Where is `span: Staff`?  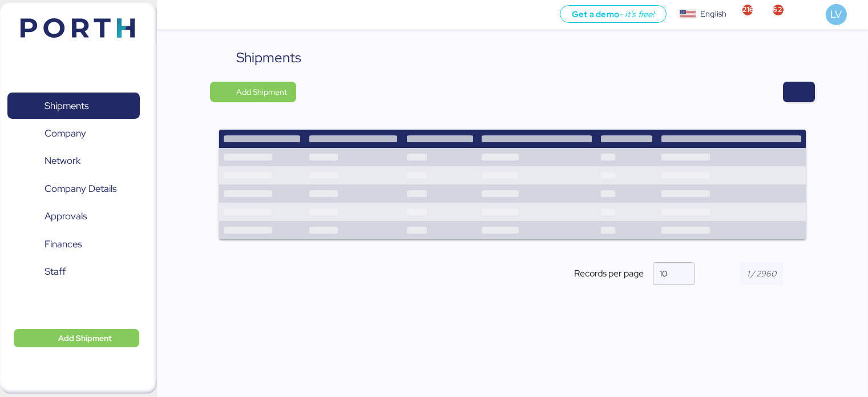 span: Staff is located at coordinates (55, 271).